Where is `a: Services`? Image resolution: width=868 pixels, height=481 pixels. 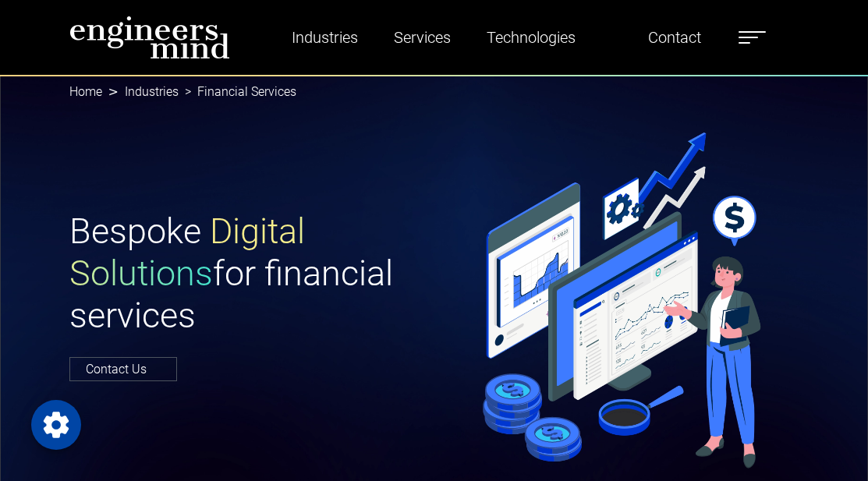 a: Services is located at coordinates (422, 38).